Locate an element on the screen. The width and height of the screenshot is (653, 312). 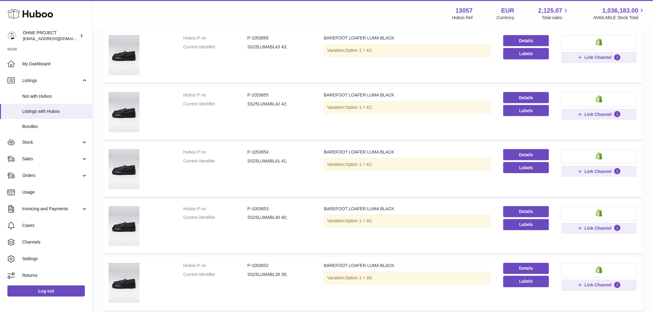
a: 1,036,183.00 AVAILABLE Stock Total is located at coordinates (620, 14).